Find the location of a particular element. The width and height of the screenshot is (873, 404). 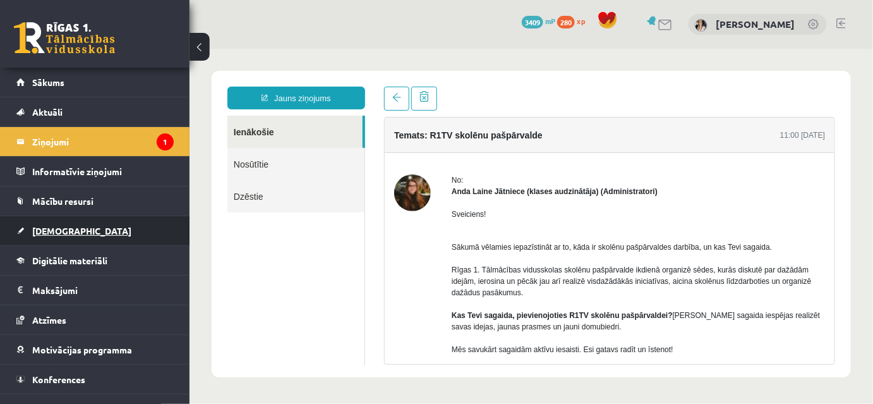

span: mP is located at coordinates (550, 21).